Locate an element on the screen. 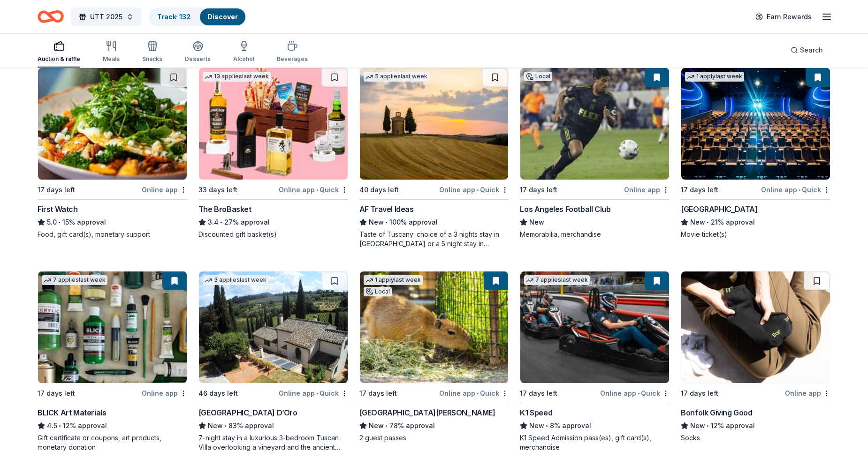 This screenshot has width=868, height=467. div: 100% approval is located at coordinates (434, 222).